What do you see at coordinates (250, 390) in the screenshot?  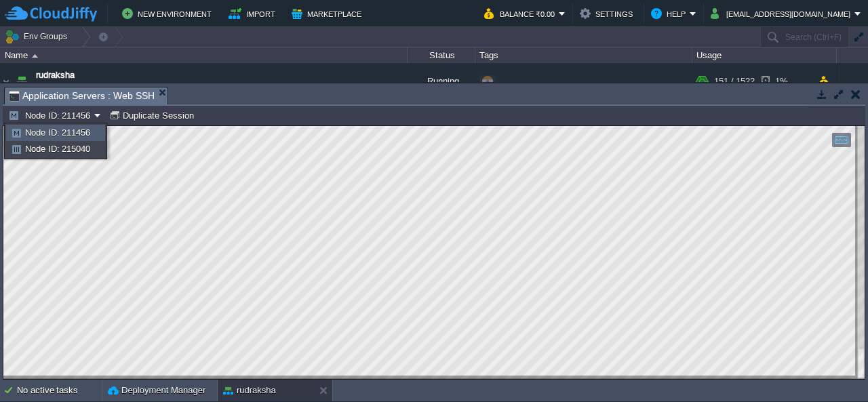 I see `button: rudraksha` at bounding box center [250, 390].